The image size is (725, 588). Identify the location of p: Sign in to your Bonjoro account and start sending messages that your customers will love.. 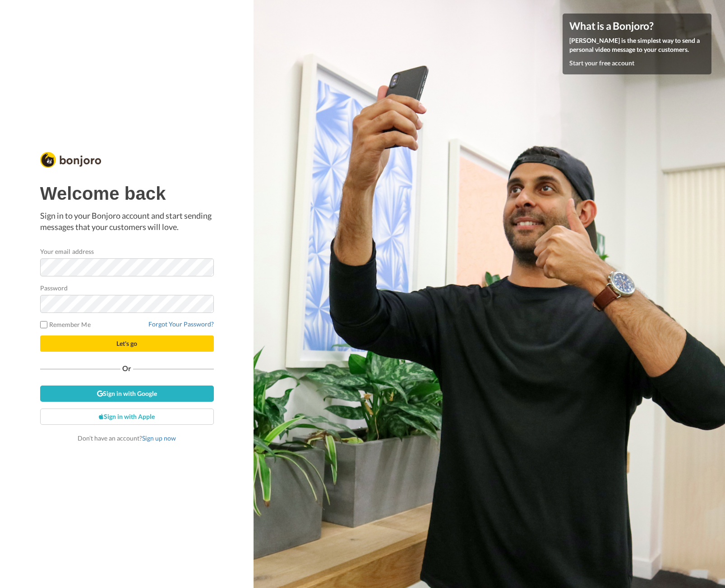
(126, 222).